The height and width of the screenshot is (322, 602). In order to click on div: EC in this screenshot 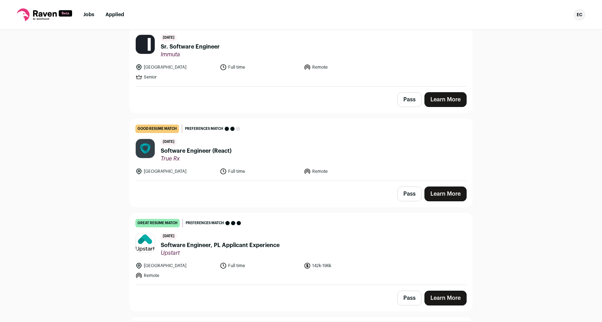, I will do `click(580, 15)`.